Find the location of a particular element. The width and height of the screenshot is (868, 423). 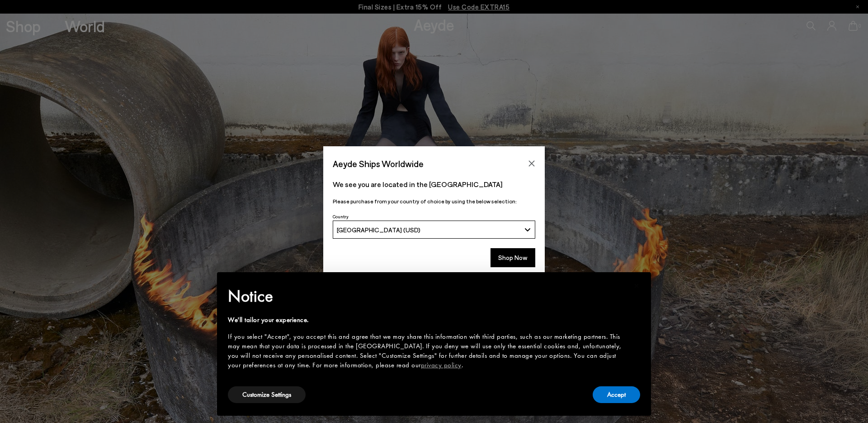

button: Accept is located at coordinates (616, 394).